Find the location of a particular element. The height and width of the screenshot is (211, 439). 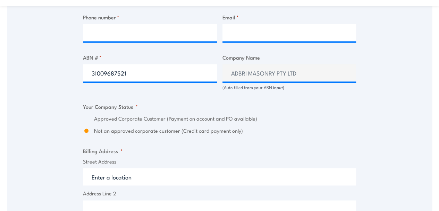

label: Email is located at coordinates (290, 17).